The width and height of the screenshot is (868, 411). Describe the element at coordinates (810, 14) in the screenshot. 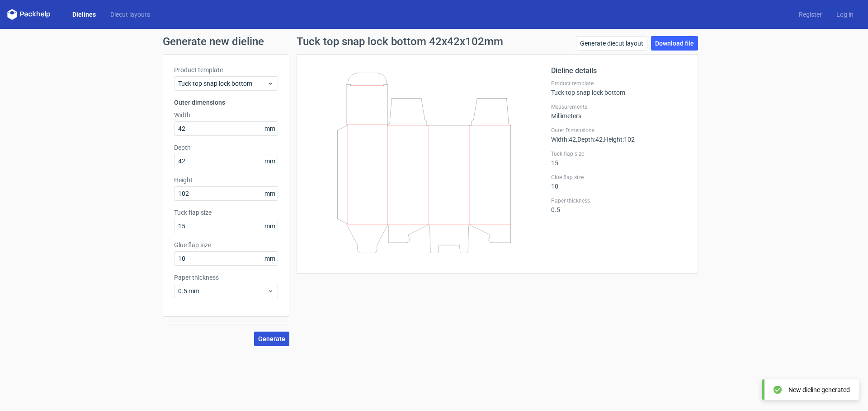

I see `a: Register` at that location.